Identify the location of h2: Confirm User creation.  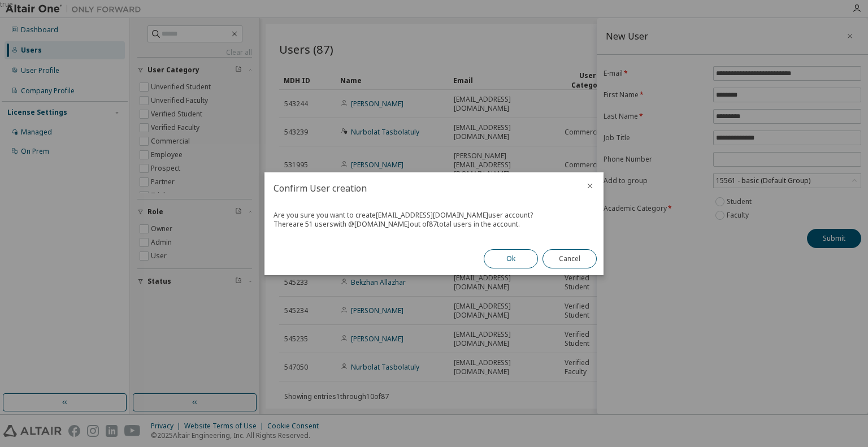
(420, 189).